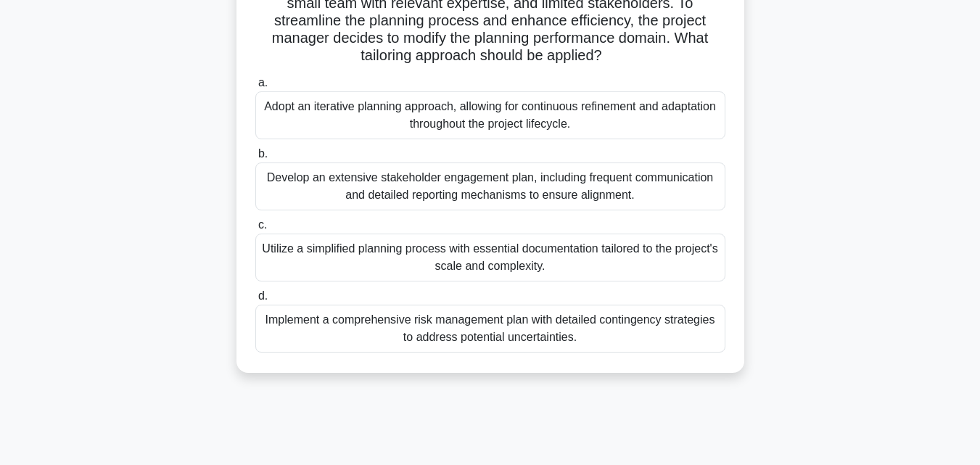 This screenshot has height=465, width=980. Describe the element at coordinates (263, 153) in the screenshot. I see `span: b.` at that location.